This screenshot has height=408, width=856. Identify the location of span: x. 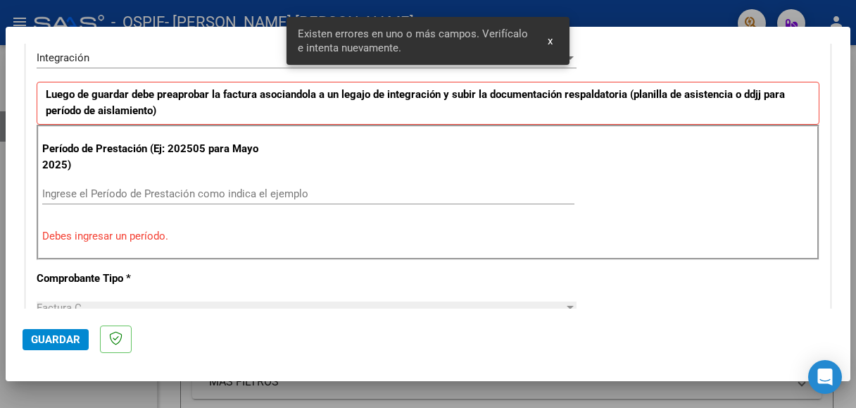
(550, 41).